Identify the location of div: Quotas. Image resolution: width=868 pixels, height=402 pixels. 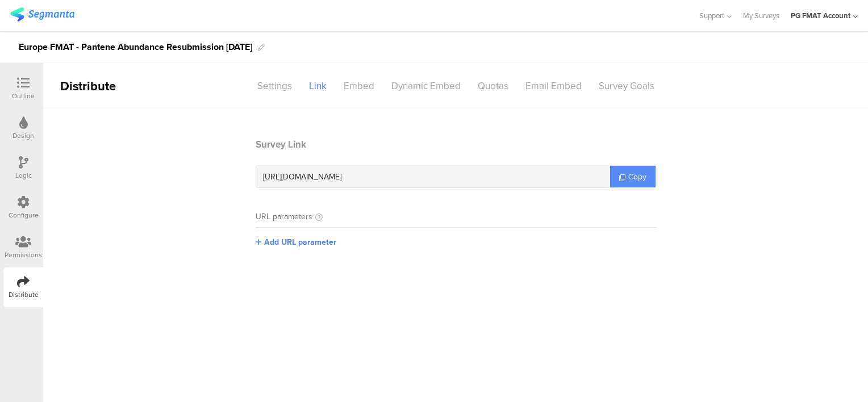
(493, 86).